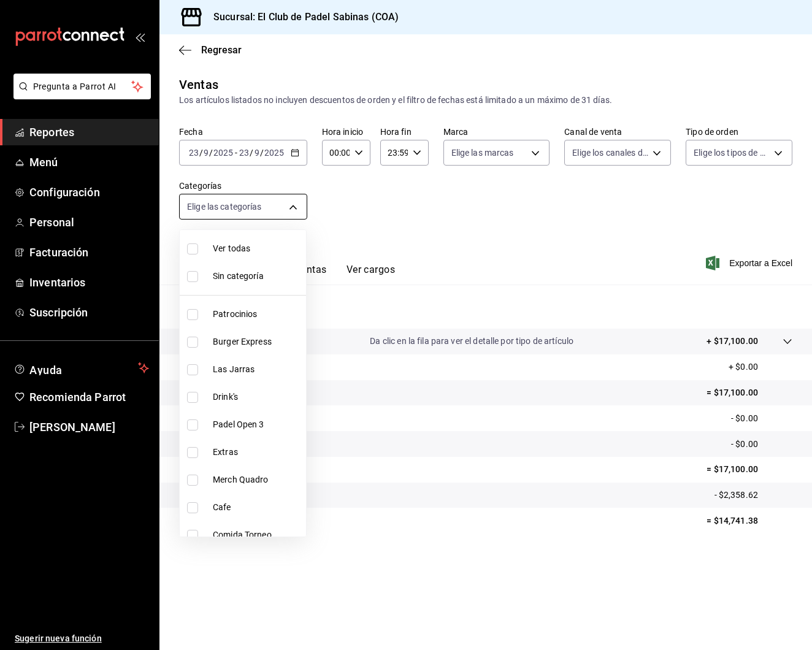 This screenshot has width=812, height=650. Describe the element at coordinates (257, 480) in the screenshot. I see `span: Merch Quadro` at that location.